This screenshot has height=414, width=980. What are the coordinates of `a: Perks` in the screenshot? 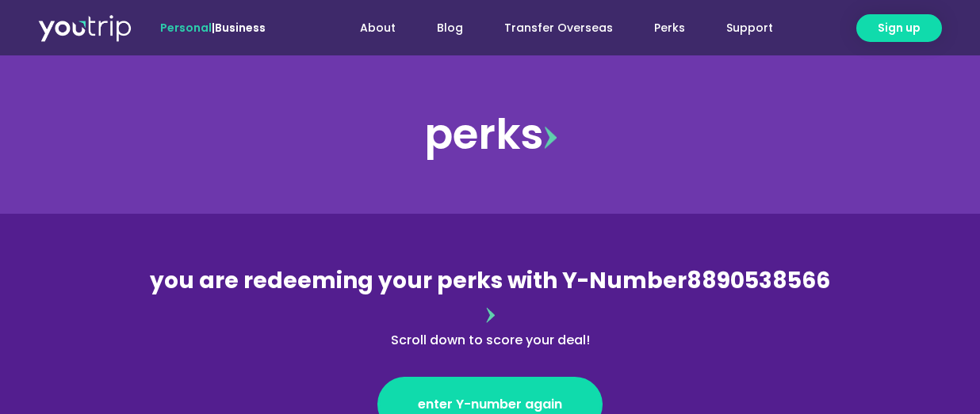 It's located at (669, 28).